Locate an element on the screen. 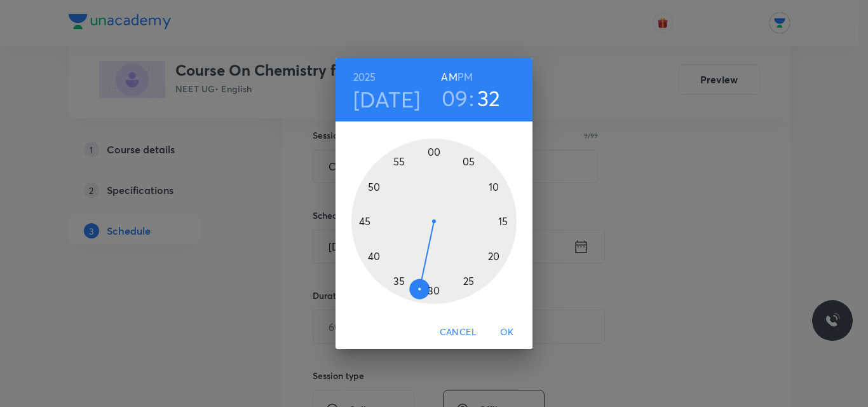 The height and width of the screenshot is (407, 868). button: 2025 is located at coordinates (365, 77).